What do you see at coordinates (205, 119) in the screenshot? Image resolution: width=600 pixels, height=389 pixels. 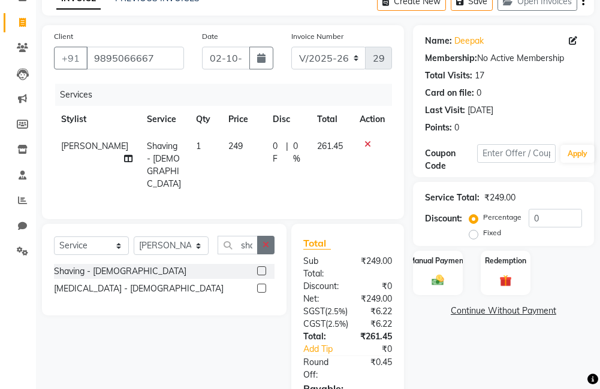 I see `th: Qty` at bounding box center [205, 119].